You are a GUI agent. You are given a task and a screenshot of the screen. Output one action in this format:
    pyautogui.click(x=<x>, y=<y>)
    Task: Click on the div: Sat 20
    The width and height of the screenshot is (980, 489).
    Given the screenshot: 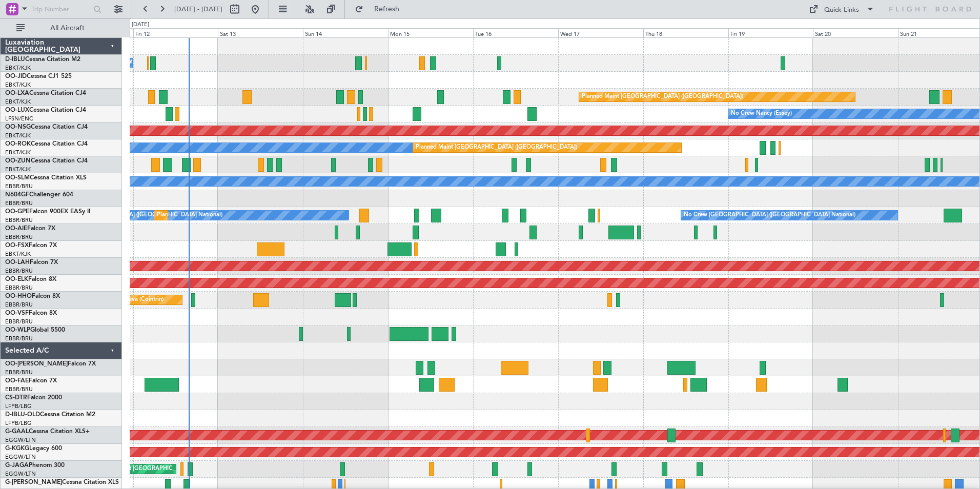 What is the action you would take?
    pyautogui.click(x=855, y=33)
    